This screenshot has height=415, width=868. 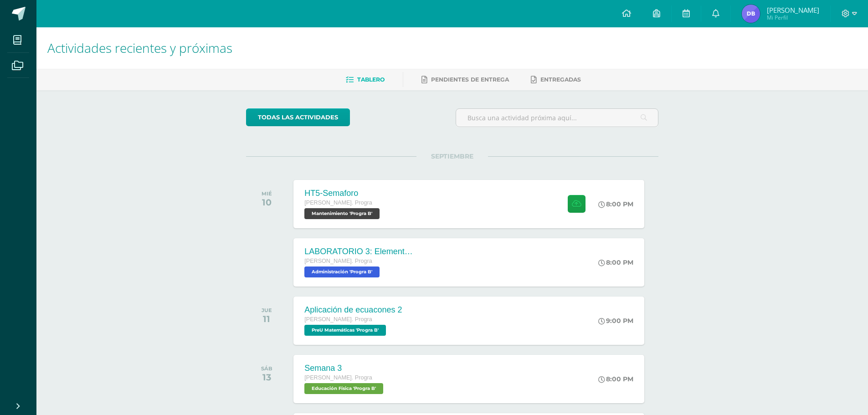 I want to click on span: PreU Matemáticas 'Progra B', so click(x=345, y=330).